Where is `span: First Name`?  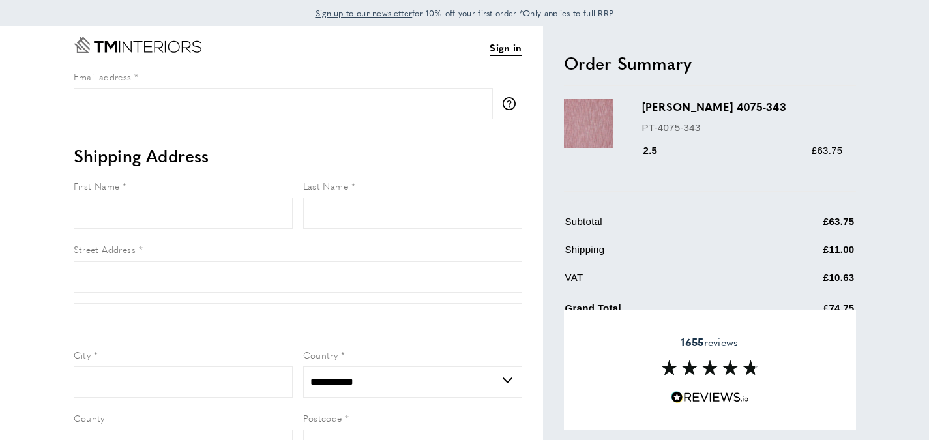
span: First Name is located at coordinates (96, 186).